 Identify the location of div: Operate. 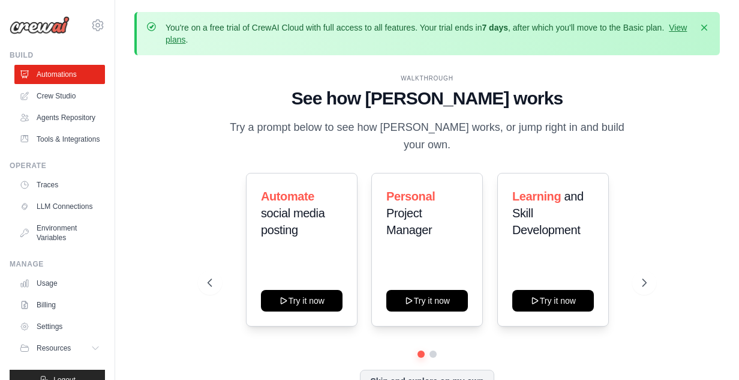
(57, 166).